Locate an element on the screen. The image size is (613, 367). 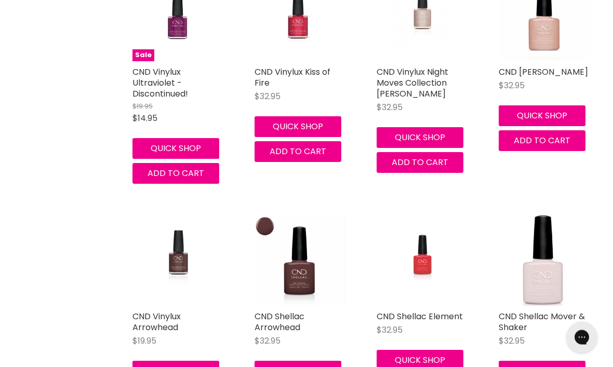
img: CND Vinylux Arrowhead is located at coordinates (178, 261).